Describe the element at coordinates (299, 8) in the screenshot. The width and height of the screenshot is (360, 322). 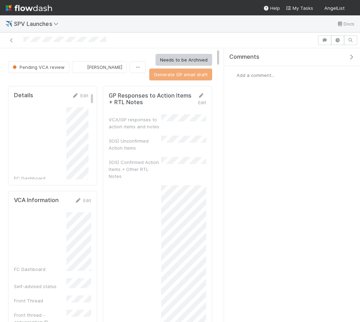
I see `a: My Tasks` at that location.